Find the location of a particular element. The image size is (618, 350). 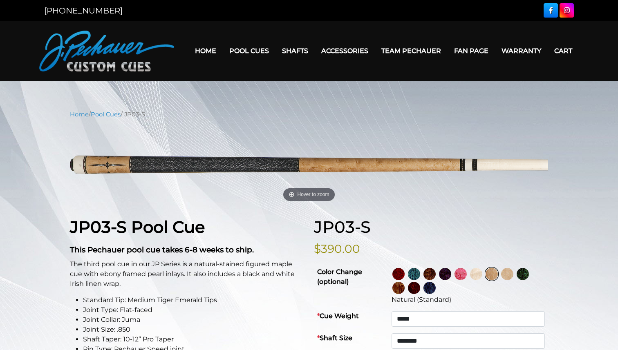

img: No Stain is located at coordinates (476, 274).